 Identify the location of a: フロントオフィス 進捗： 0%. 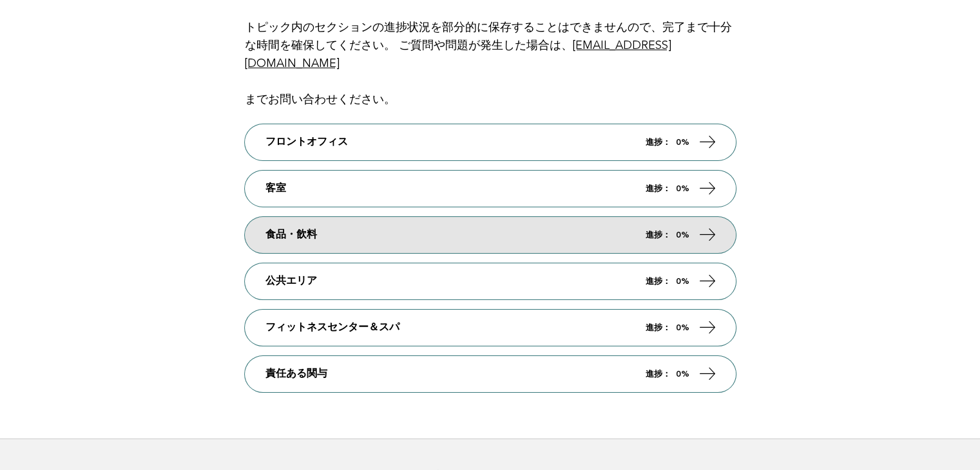
(491, 142).